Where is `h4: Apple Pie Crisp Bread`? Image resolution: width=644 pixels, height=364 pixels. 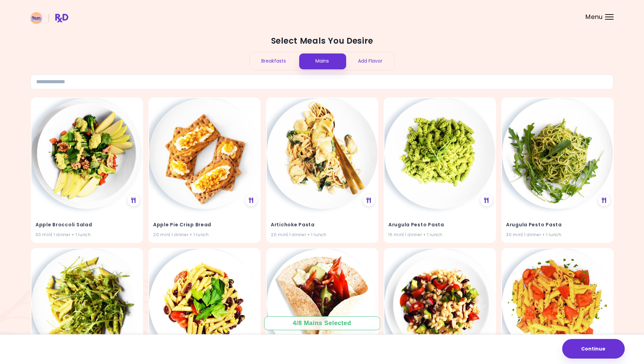
h4: Apple Pie Crisp Bread is located at coordinates (204, 225).